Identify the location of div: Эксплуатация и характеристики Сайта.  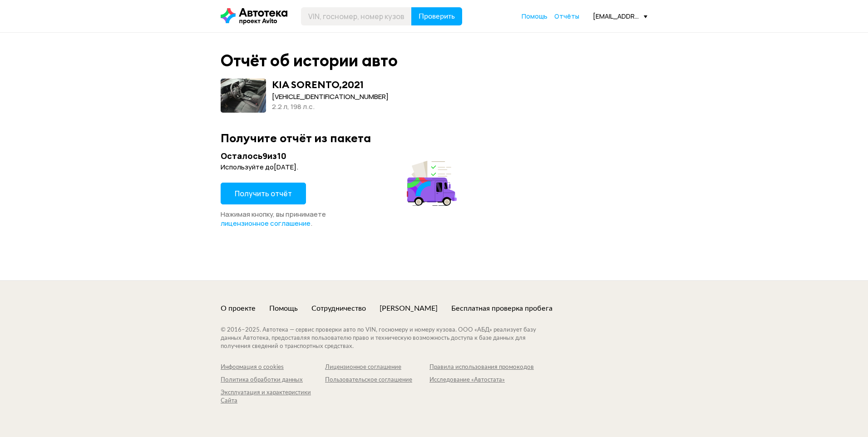
(273, 397).